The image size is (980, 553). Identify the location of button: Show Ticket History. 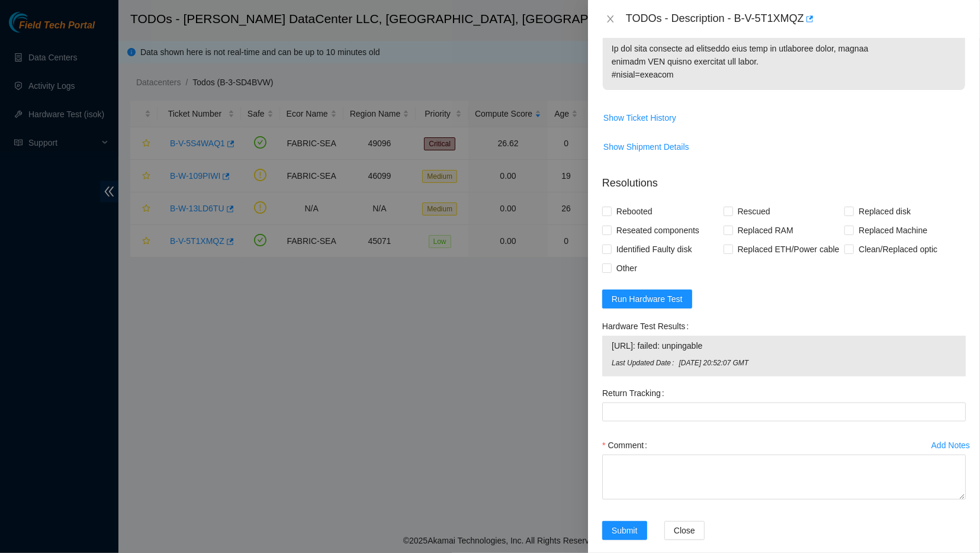
(639, 118).